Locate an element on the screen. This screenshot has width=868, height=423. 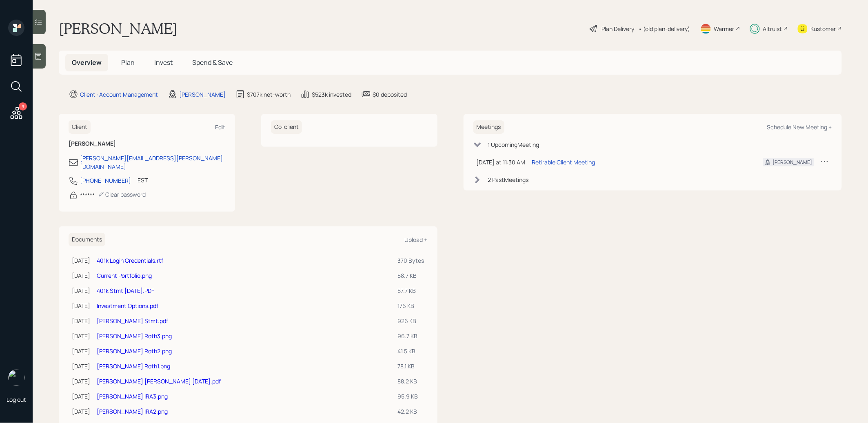
div: 96.7 KB is located at coordinates (411, 336).